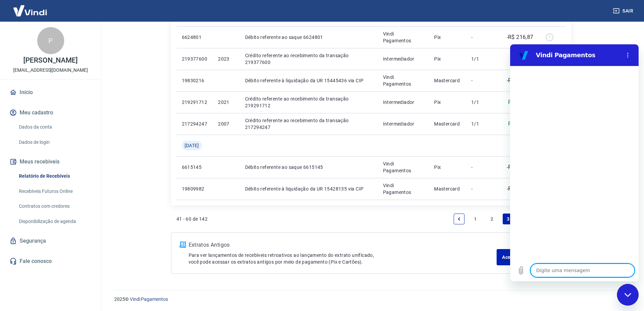 This screenshot has height=311, width=644. I want to click on a: Dados da conta, so click(54, 127).